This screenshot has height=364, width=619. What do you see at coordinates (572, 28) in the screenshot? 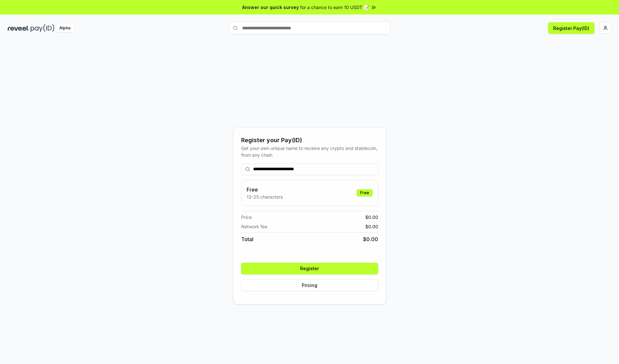
I see `button: Register Pay(ID)` at bounding box center [572, 28].